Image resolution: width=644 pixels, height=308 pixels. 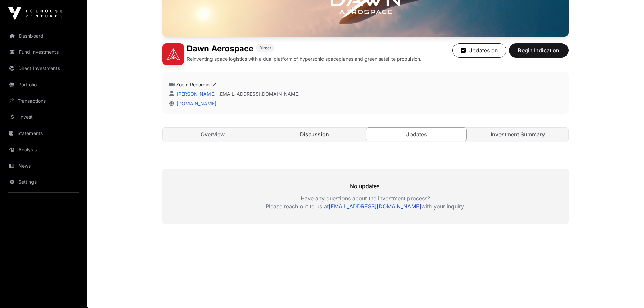 What do you see at coordinates (518, 134) in the screenshot?
I see `a: Investment Summary` at bounding box center [518, 134].